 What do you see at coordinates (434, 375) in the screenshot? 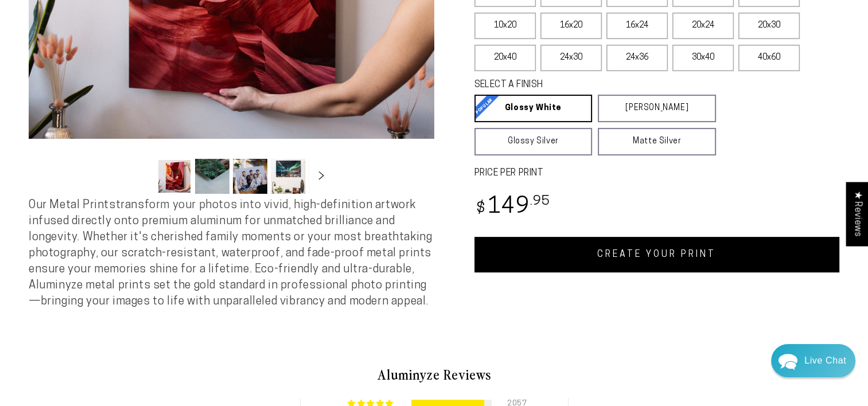
I see `h2: Aluminyze Reviews` at bounding box center [434, 375].